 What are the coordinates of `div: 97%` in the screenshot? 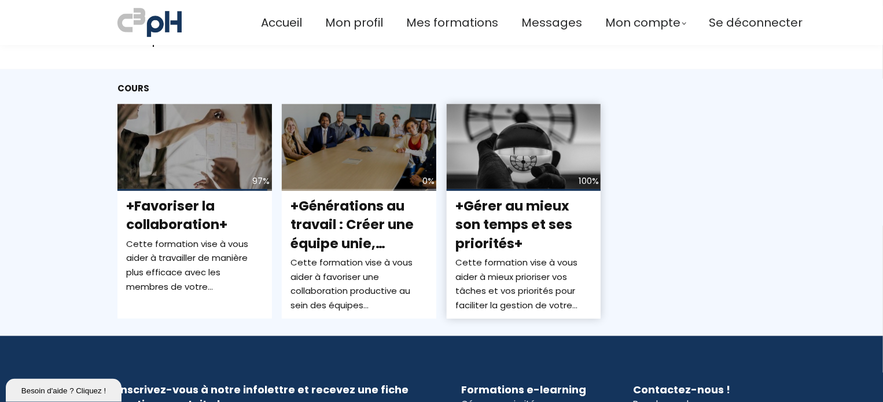 It's located at (262, 181).